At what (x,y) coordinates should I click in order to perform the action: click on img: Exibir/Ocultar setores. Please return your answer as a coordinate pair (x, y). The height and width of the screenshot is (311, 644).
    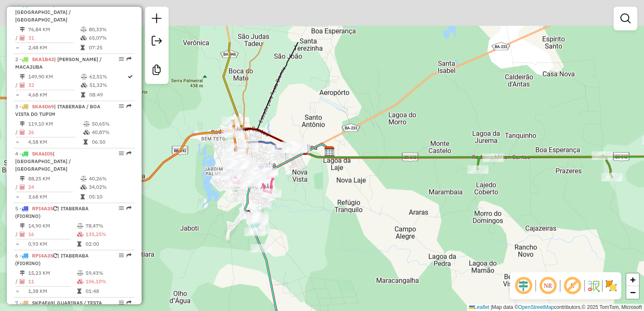
    Looking at the image, I should click on (611, 286).